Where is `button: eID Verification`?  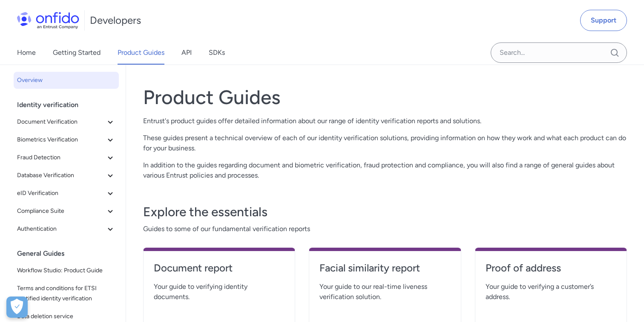
button: eID Verification is located at coordinates (66, 194).